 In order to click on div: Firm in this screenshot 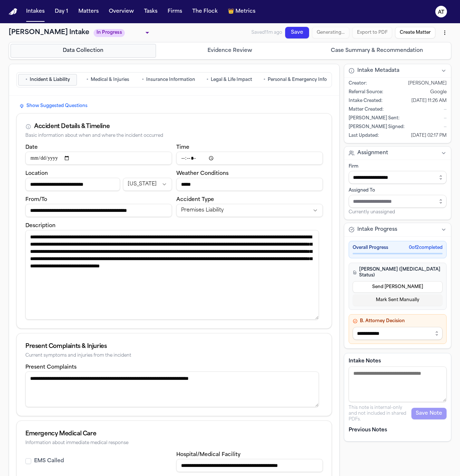, I will do `click(397, 167)`.